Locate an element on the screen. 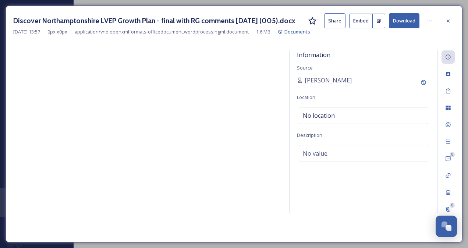  button: Share is located at coordinates (335, 21).